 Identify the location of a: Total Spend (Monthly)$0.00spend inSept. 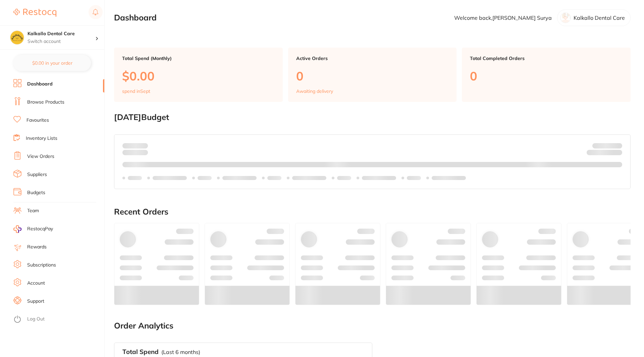
(198, 75).